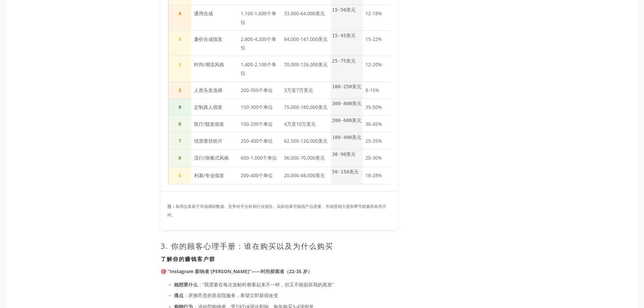 The image size is (644, 308). I want to click on font: 84,000-147,000美元, so click(306, 39).